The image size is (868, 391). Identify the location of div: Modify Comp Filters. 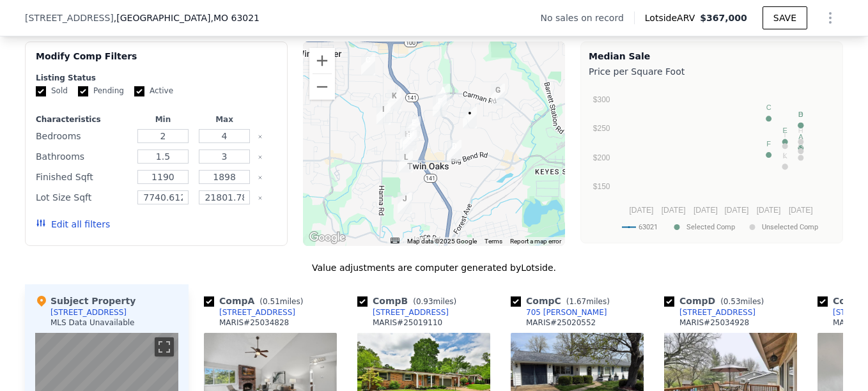
(156, 61).